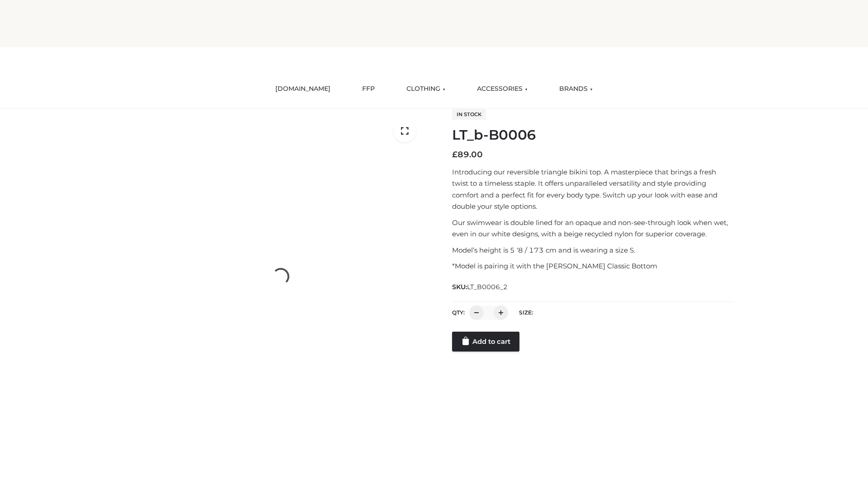 The height and width of the screenshot is (488, 868). What do you see at coordinates (526, 312) in the screenshot?
I see `label: Size:` at bounding box center [526, 312].